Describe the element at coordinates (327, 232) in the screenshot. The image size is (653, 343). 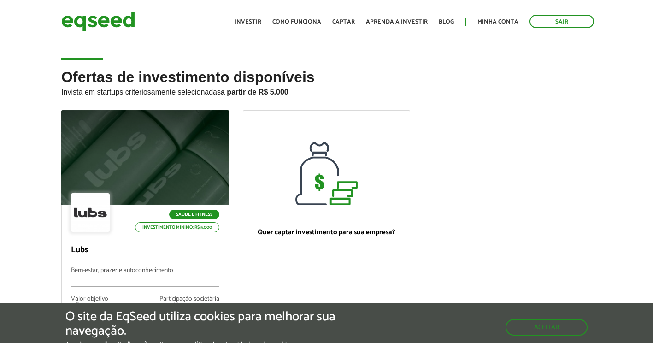
I see `p: Quer captar investimento para sua empresa?` at that location.